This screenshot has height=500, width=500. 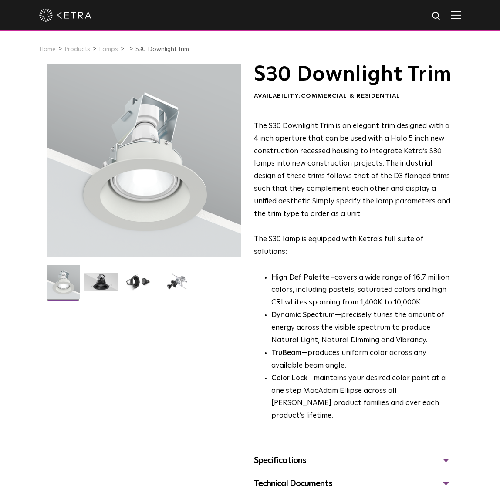 I want to click on a: Products, so click(x=77, y=49).